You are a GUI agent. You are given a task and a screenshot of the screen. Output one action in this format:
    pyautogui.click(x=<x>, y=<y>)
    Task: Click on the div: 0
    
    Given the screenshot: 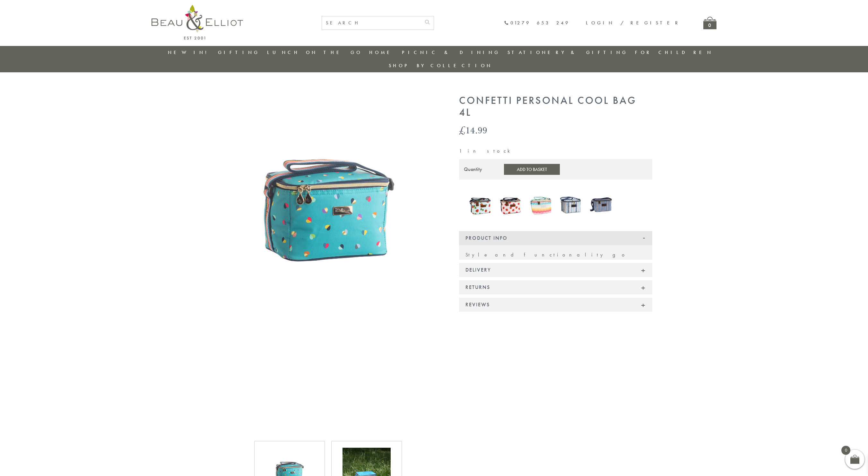 What is the action you would take?
    pyautogui.click(x=710, y=23)
    